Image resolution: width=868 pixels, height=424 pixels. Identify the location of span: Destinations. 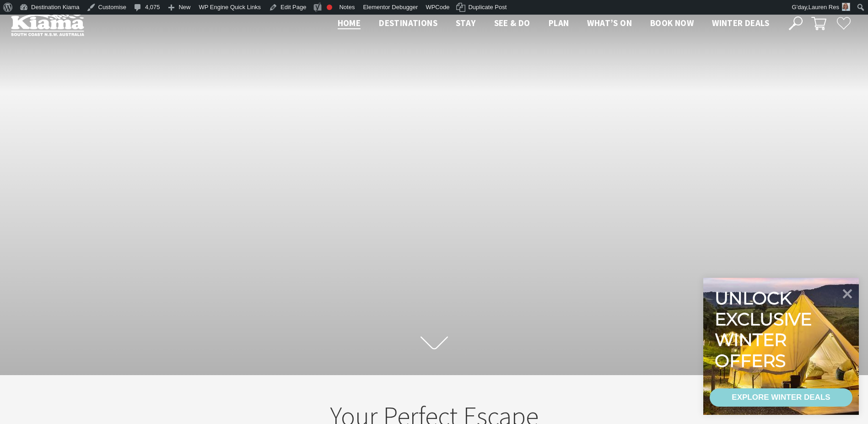
(408, 23).